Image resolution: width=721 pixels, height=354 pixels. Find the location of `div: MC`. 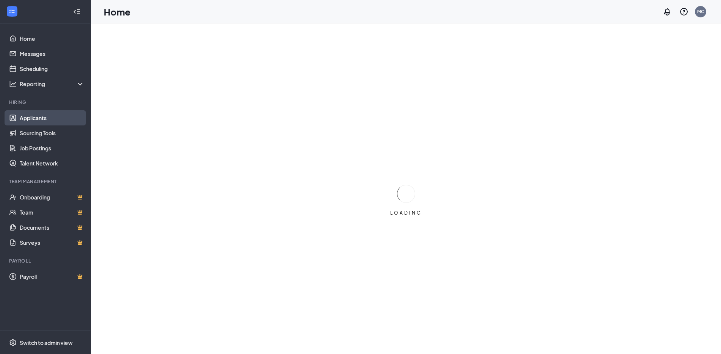

div: MC is located at coordinates (700, 11).